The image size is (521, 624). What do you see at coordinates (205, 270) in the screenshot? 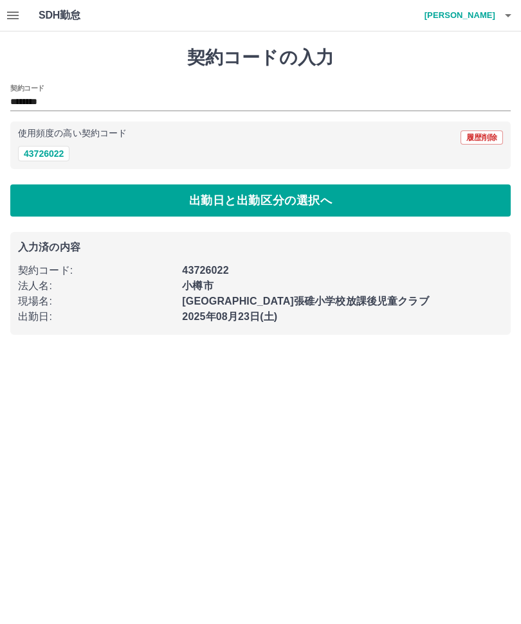
I see `b: 43726022` at bounding box center [205, 270].